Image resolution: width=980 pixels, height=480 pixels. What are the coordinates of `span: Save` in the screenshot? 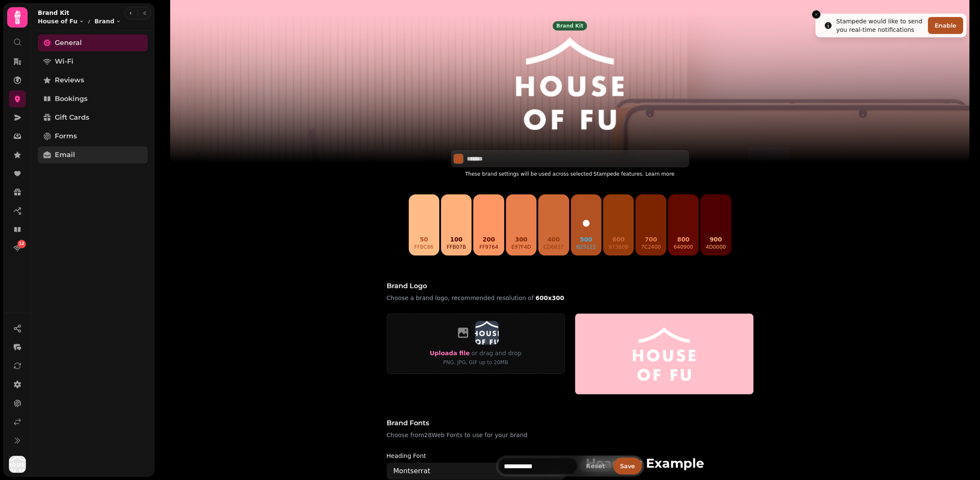 It's located at (627, 466).